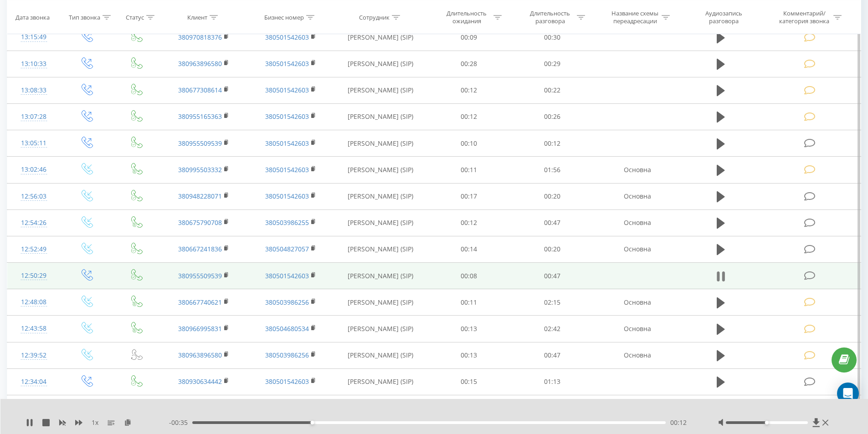 The height and width of the screenshot is (434, 868). I want to click on div: 13:02:46, so click(34, 169).